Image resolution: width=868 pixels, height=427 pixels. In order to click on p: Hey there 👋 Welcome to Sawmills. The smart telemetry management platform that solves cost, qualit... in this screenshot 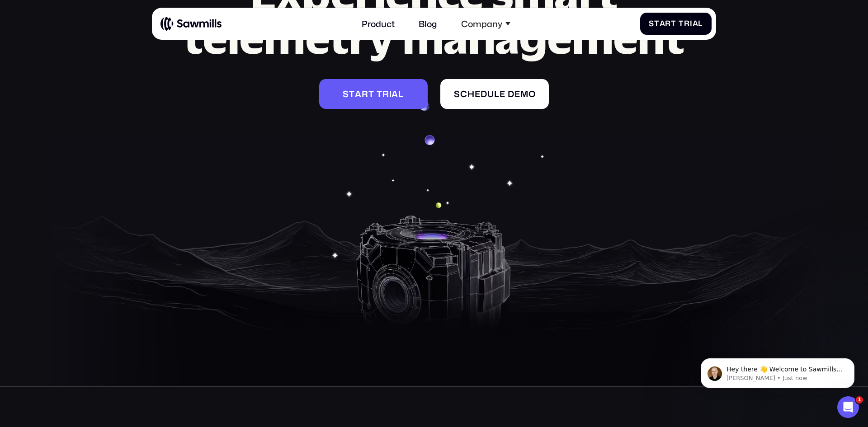, I will do `click(97, 30)`.